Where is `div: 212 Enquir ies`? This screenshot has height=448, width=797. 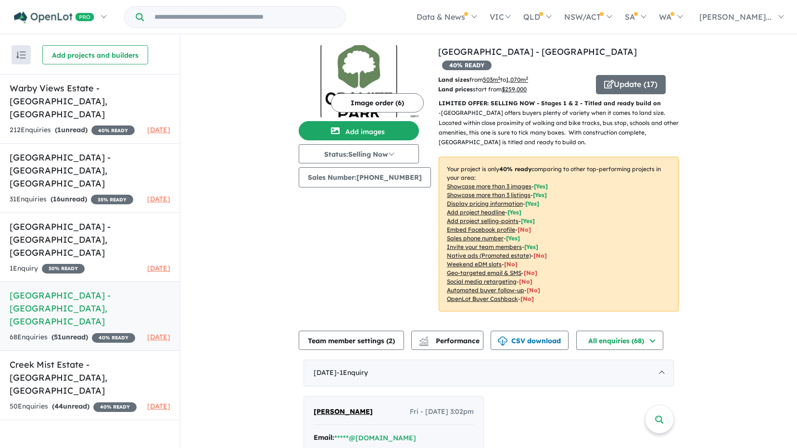 div: 212 Enquir ies is located at coordinates (72, 130).